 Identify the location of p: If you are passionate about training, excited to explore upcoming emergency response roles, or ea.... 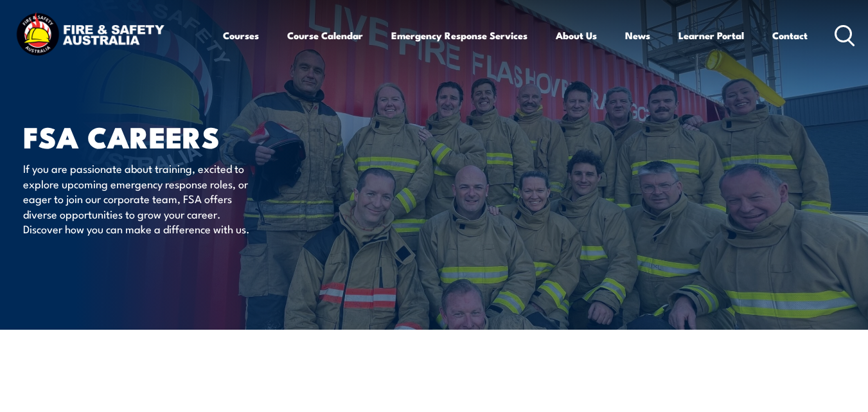
(140, 198).